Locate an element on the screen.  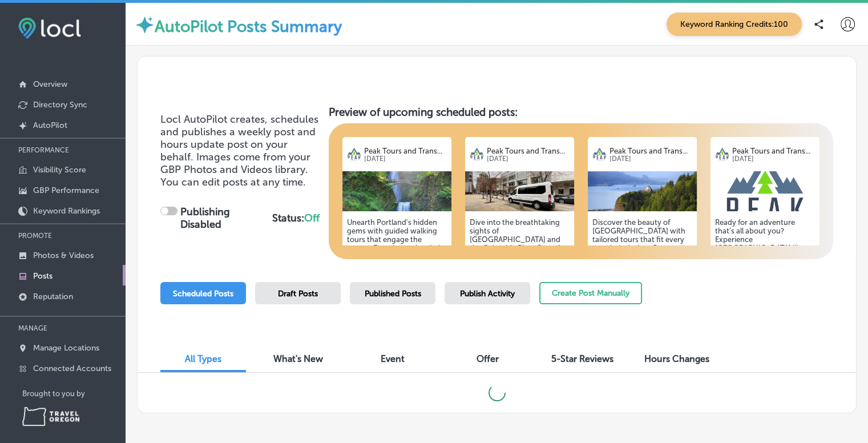
span: Locl AutoPilot creates, schedules and publishes a weekly post and hours update post on your behal... is located at coordinates (239, 145).